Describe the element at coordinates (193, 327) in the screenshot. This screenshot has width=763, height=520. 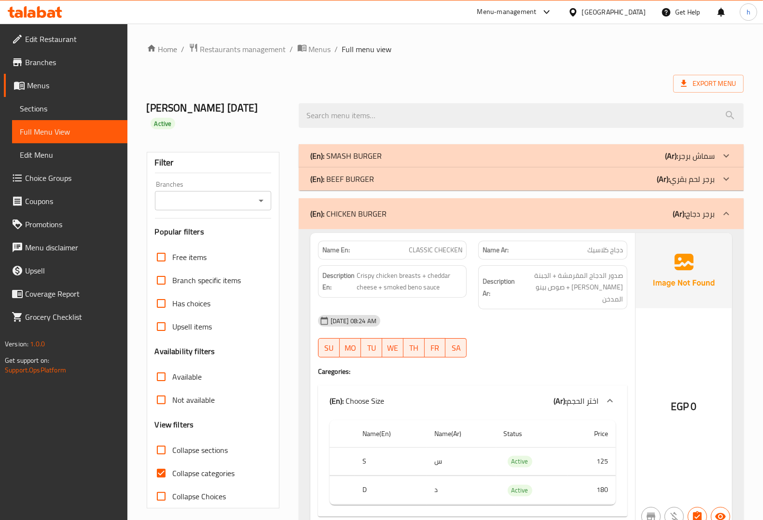
I see `span: Upsell items` at that location.